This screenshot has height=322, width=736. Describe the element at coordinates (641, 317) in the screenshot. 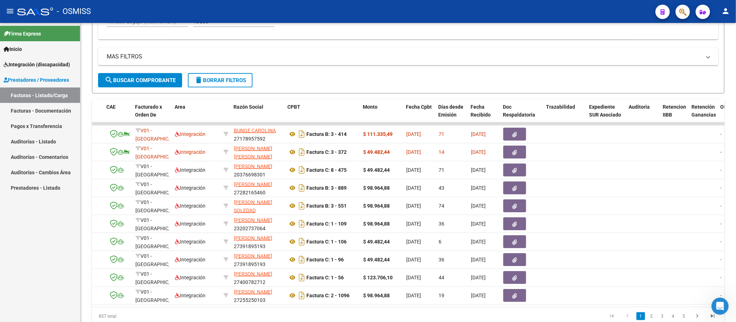

I see `a: 1` at that location.